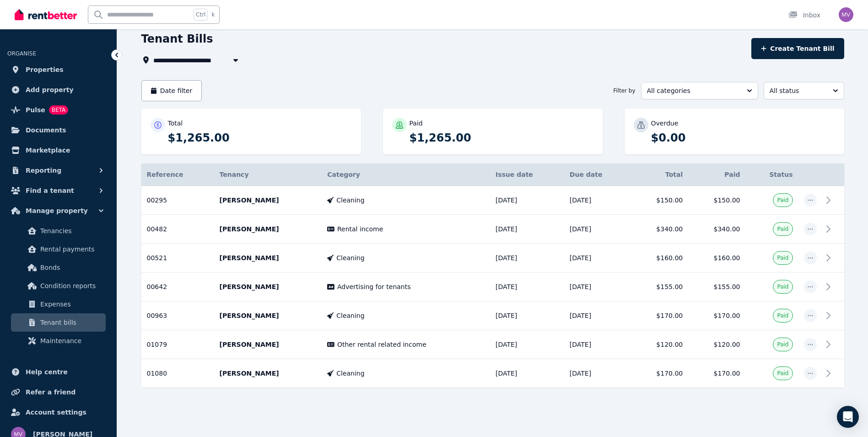 Image resolution: width=868 pixels, height=437 pixels. I want to click on td: $340.00, so click(716, 229).